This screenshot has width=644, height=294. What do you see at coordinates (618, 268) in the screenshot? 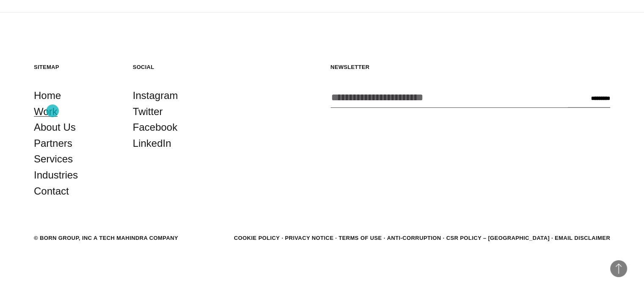
I see `button: Back to Top` at bounding box center [618, 268].